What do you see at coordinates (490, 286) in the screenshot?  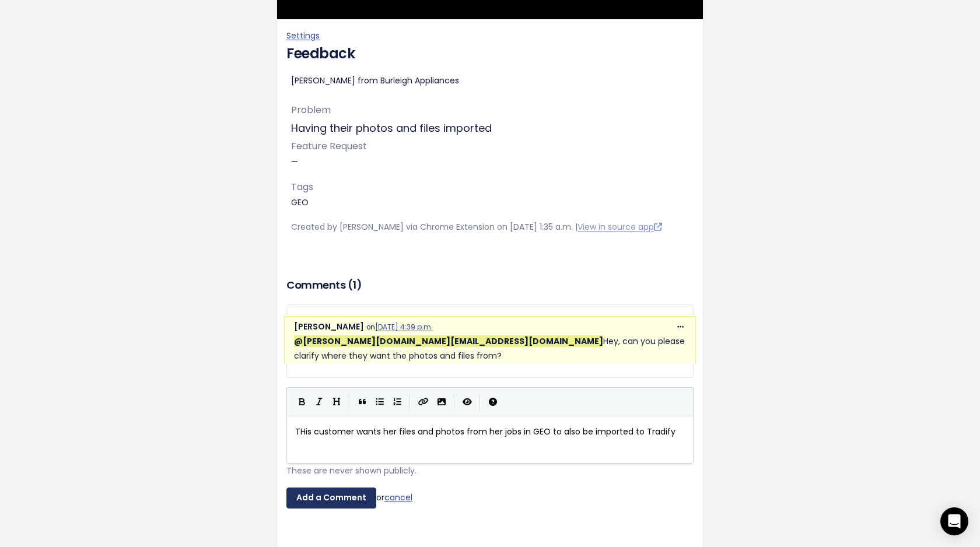 I see `h3: Comments ( )` at bounding box center [490, 286].